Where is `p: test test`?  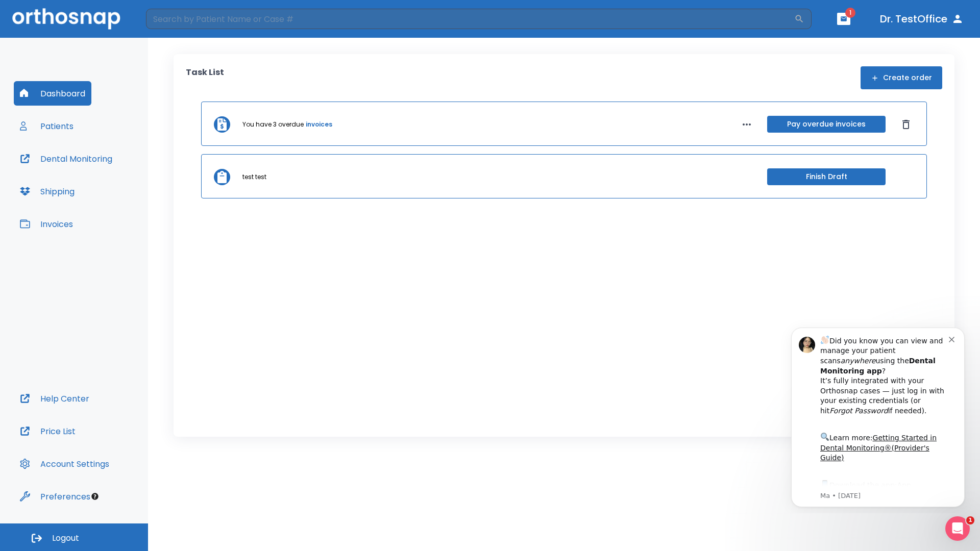
p: test test is located at coordinates (254, 177).